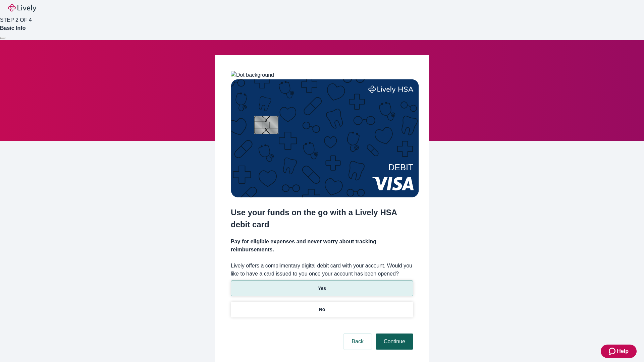  What do you see at coordinates (394, 341) in the screenshot?
I see `button: Continue` at bounding box center [394, 341].